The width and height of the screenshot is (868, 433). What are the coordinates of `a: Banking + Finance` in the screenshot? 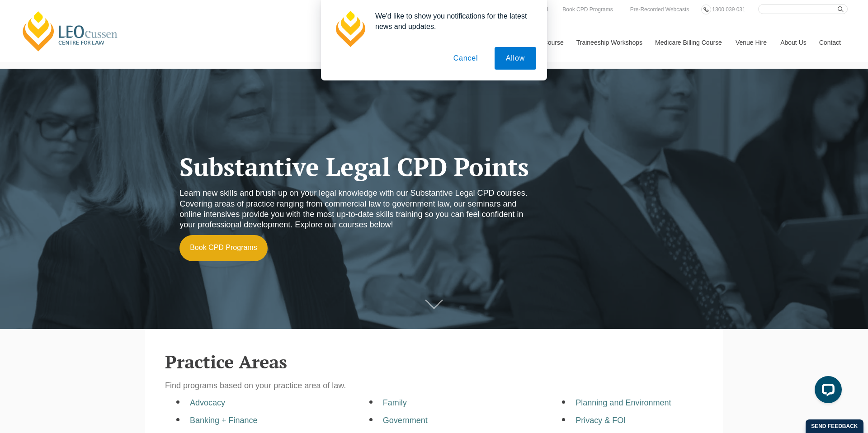 It's located at (224, 420).